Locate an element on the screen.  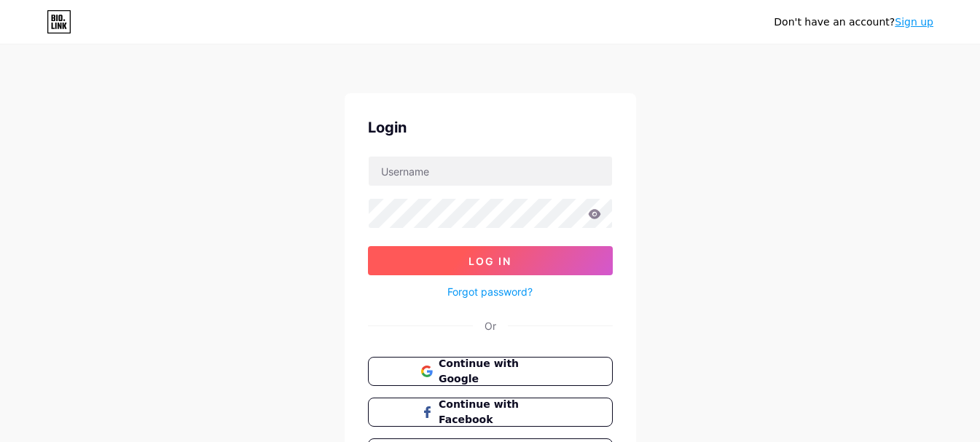
a: Continue with Facebook is located at coordinates (491, 412).